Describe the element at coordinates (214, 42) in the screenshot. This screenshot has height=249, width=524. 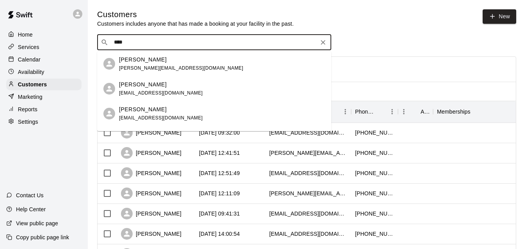
I see `div: Search customers by name or email` at that location.